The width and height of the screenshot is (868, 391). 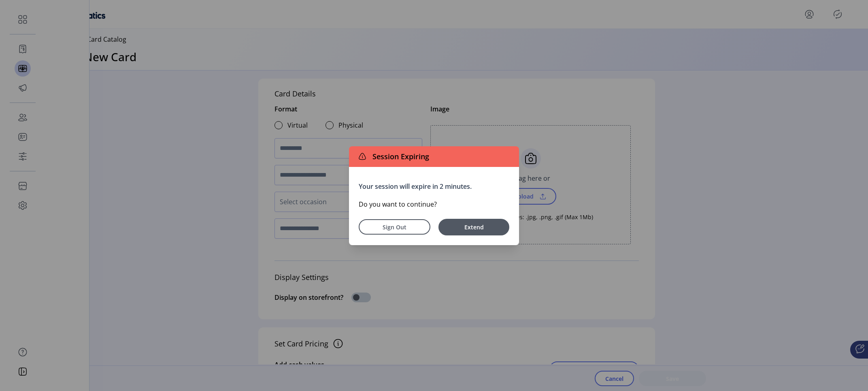 What do you see at coordinates (474, 227) in the screenshot?
I see `button: Extend` at bounding box center [474, 227].